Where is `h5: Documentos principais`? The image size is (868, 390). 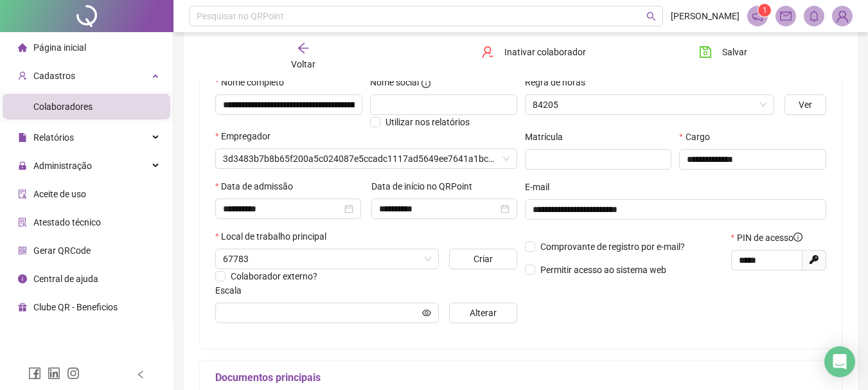 h5: Documentos principais is located at coordinates (520, 377).